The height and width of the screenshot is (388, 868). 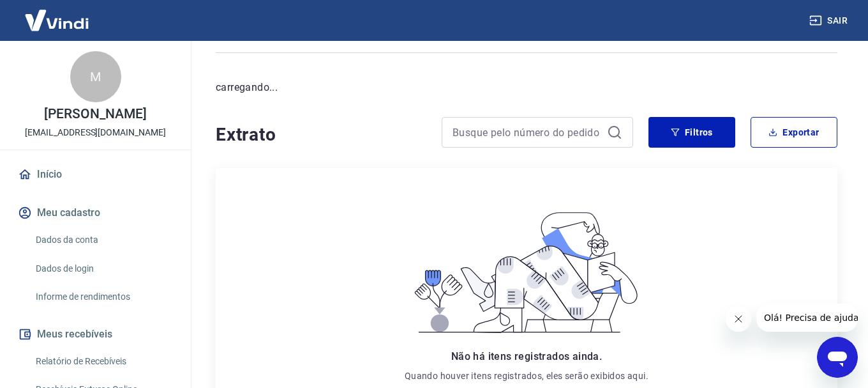 I want to click on h4: Extrato, so click(x=321, y=135).